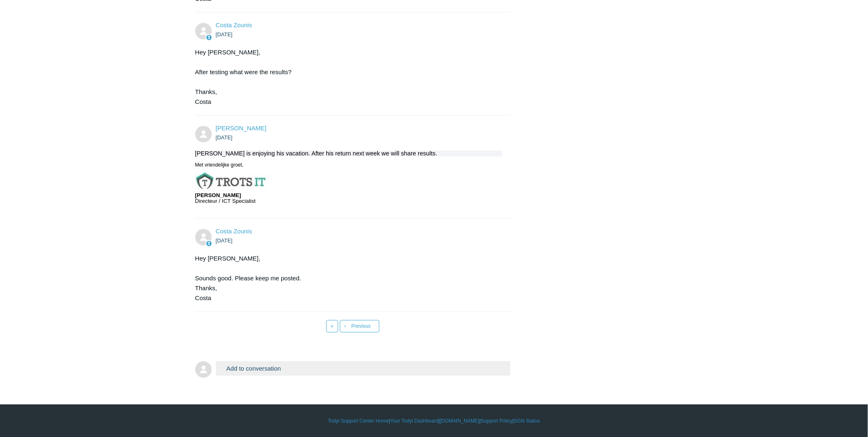 This screenshot has width=868, height=437. Describe the element at coordinates (414, 421) in the screenshot. I see `a: Your Todyl Dashboard` at that location.